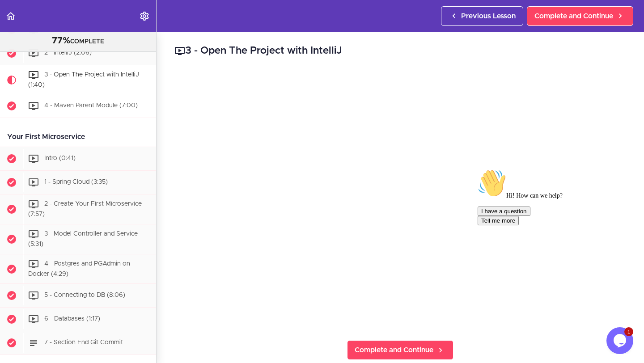 The width and height of the screenshot is (644, 363). I want to click on a: Previous Lesson, so click(481, 16).